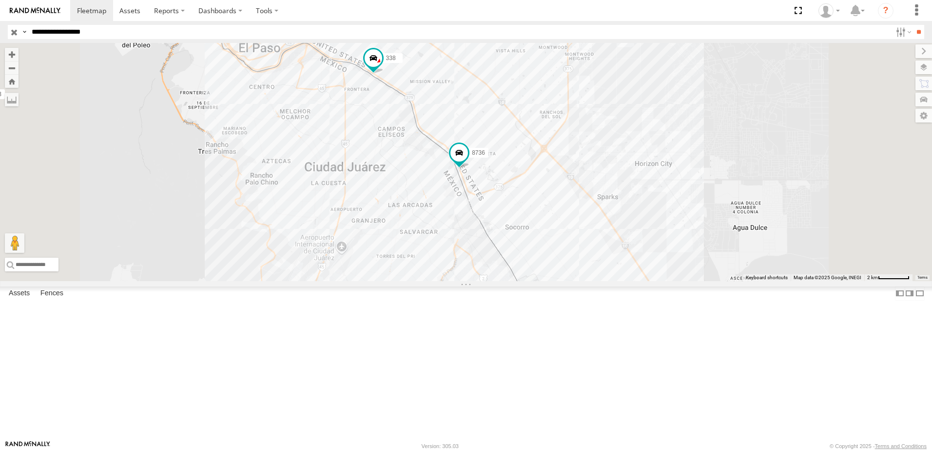  Describe the element at coordinates (35, 11) in the screenshot. I see `img: rand-logo.svg` at that location.